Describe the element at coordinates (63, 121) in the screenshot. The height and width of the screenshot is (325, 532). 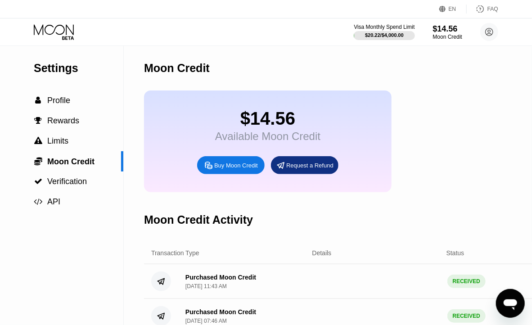
I see `span: Rewards` at that location.